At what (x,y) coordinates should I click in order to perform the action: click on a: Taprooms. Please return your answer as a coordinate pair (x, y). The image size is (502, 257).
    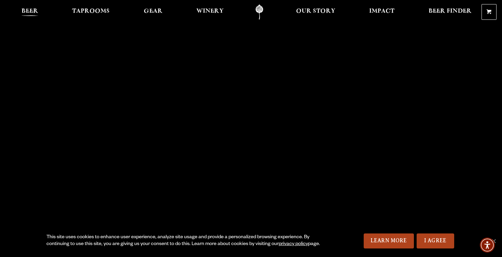
    Looking at the image, I should click on (91, 12).